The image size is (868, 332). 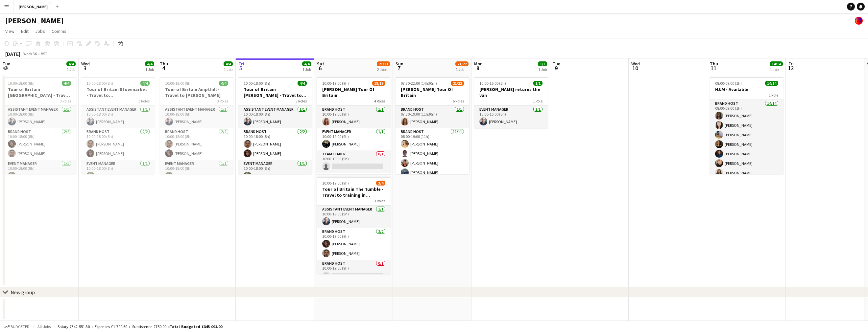 What do you see at coordinates (85, 68) in the screenshot?
I see `span: 3` at bounding box center [85, 68].